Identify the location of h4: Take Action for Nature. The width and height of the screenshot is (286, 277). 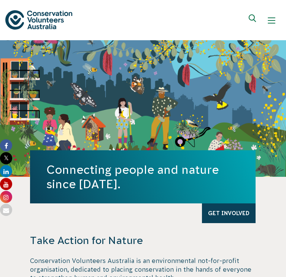
(142, 240).